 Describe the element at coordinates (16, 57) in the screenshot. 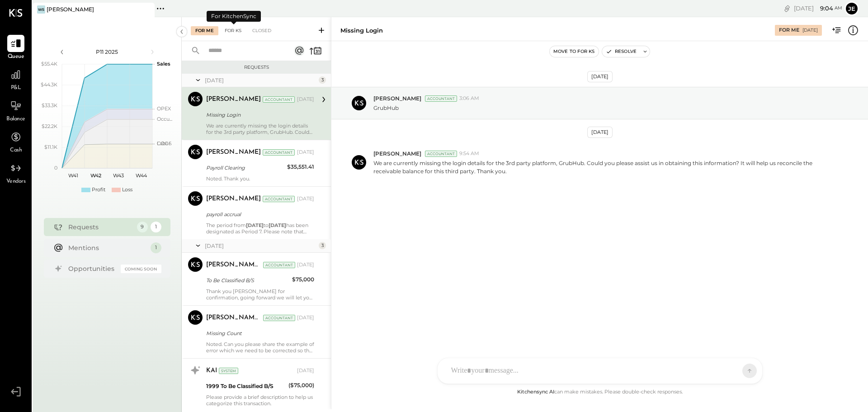

I see `span: Queue` at that location.